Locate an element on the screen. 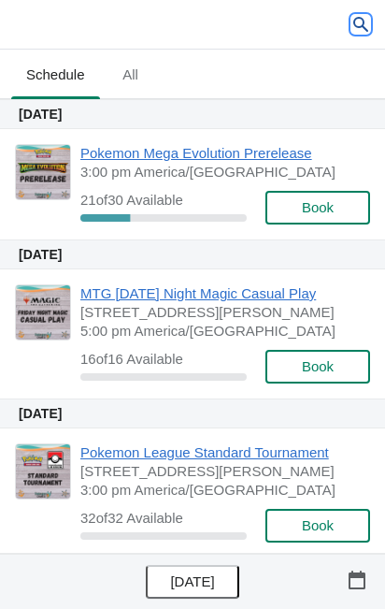 The width and height of the screenshot is (385, 609). img: MTG Friday Night Magic Casual Play | 2040 Louetta Rd Ste I Spring, TX 77388 | 5:00 pm America/Chi... is located at coordinates (43, 312).